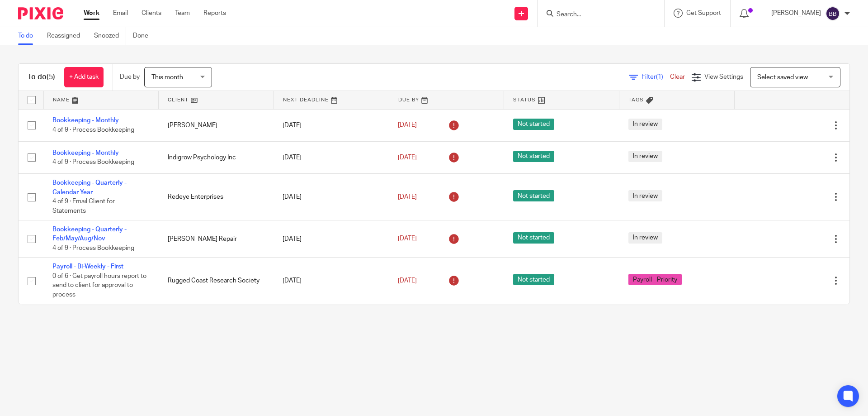 The width and height of the screenshot is (868, 416). What do you see at coordinates (215, 13) in the screenshot?
I see `a: Reports` at bounding box center [215, 13].